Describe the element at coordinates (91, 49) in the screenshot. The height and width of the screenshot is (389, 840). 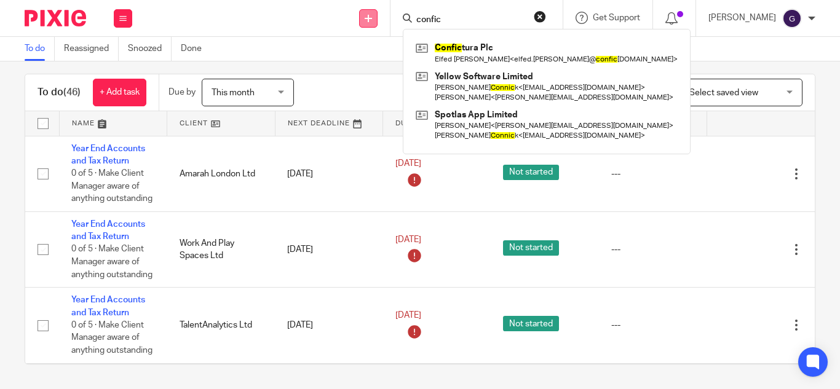
I see `a: Reassigned` at that location.